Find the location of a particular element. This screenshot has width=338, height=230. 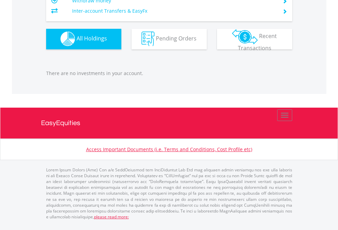

button: All Holdings is located at coordinates (84, 39).